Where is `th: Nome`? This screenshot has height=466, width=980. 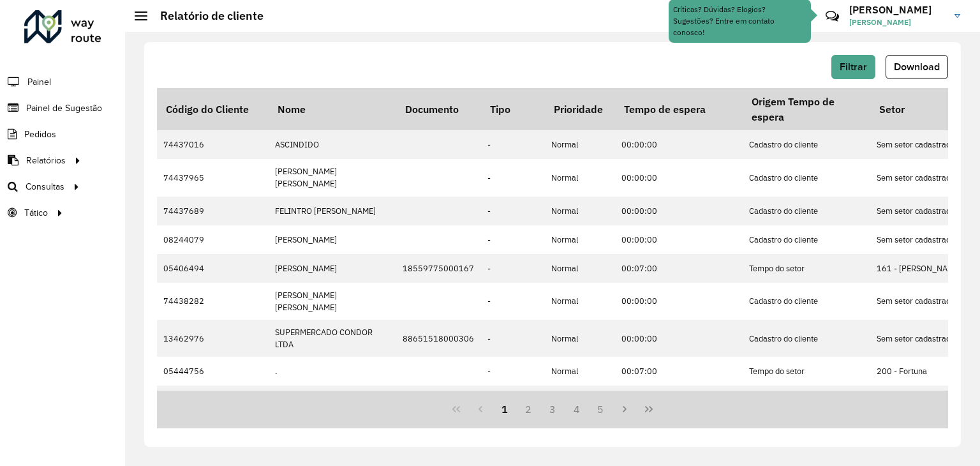 th: Nome is located at coordinates (333, 109).